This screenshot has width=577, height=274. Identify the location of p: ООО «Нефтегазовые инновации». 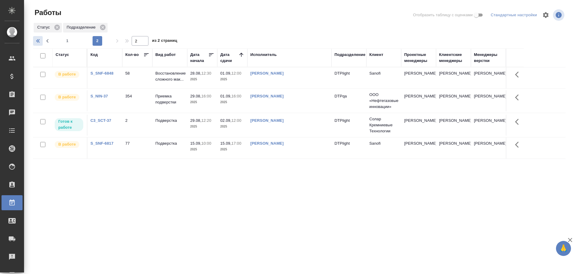
(384, 101).